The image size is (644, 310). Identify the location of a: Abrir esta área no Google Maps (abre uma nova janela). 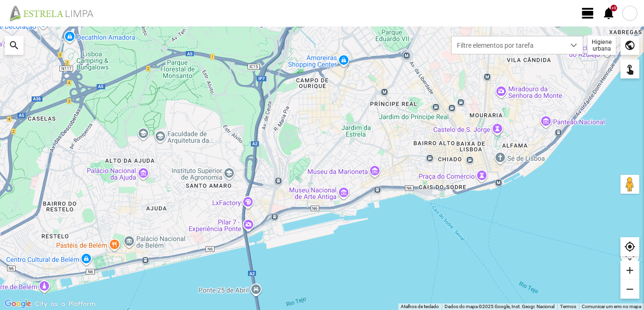
(18, 303).